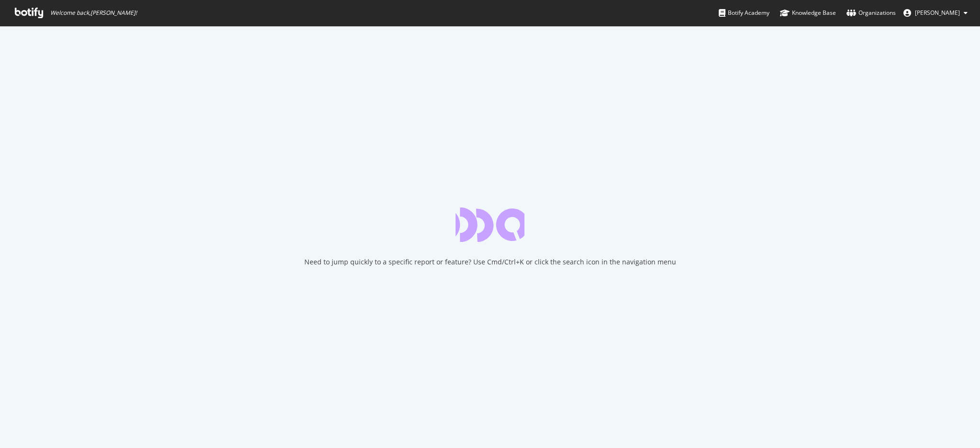 This screenshot has width=980, height=448. I want to click on div: Botify Academy, so click(744, 13).